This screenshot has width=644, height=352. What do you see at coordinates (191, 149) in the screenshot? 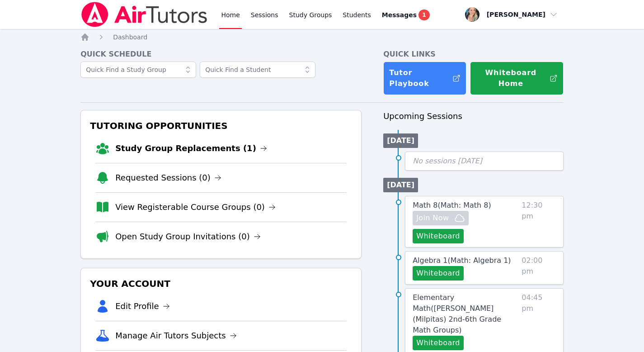
I see `a: Study Group Replacements (1)` at bounding box center [191, 149].